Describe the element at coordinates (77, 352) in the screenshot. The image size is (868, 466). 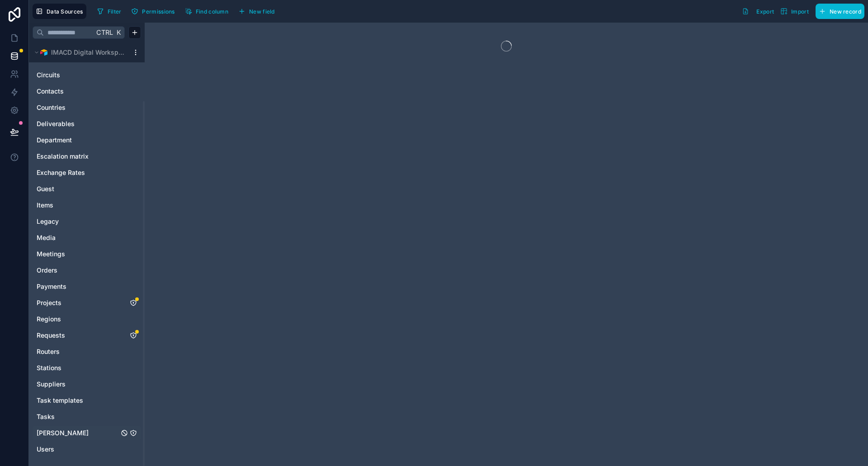
I see `a: Routers` at that location.